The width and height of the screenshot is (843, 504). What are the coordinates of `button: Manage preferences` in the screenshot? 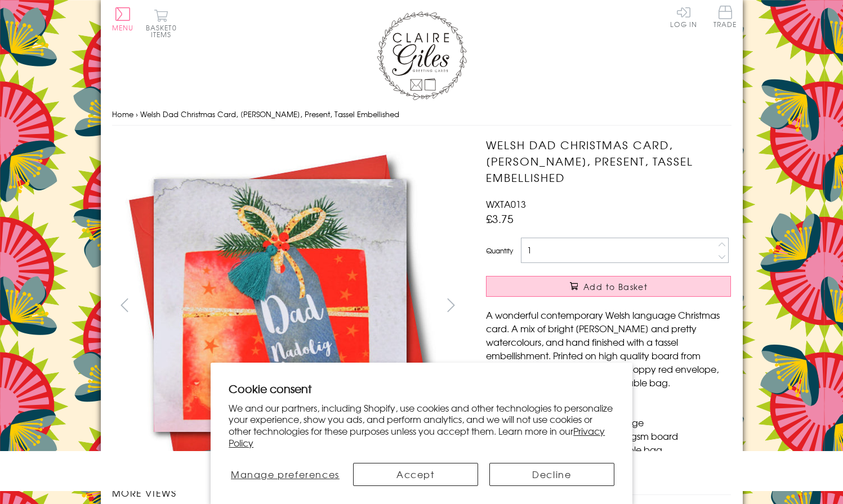 It's located at (285, 474).